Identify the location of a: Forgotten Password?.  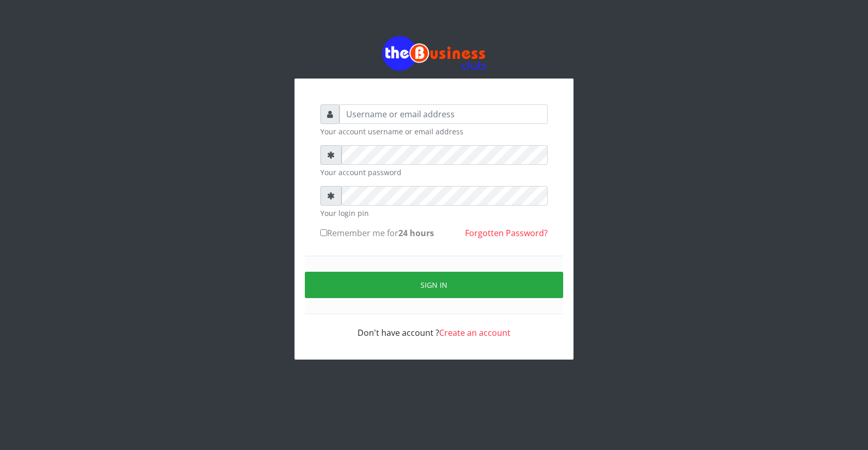
(506, 234).